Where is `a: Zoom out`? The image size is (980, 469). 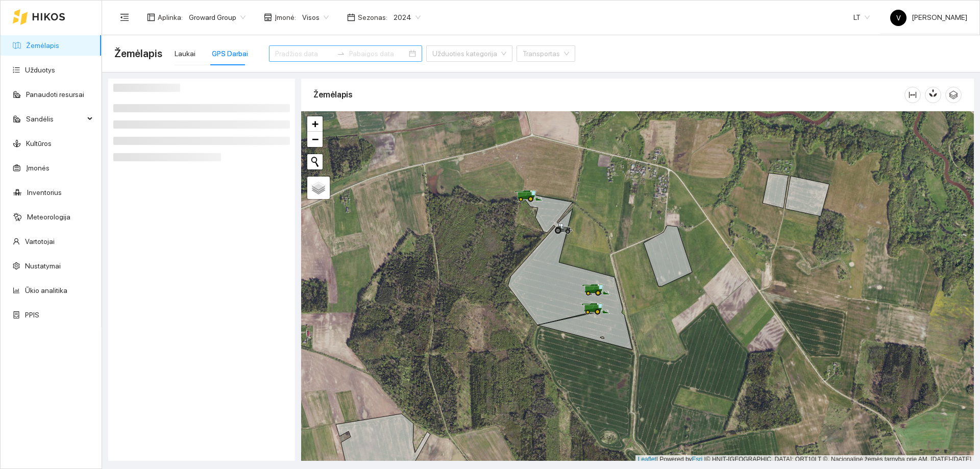
a: Zoom out is located at coordinates (315, 139).